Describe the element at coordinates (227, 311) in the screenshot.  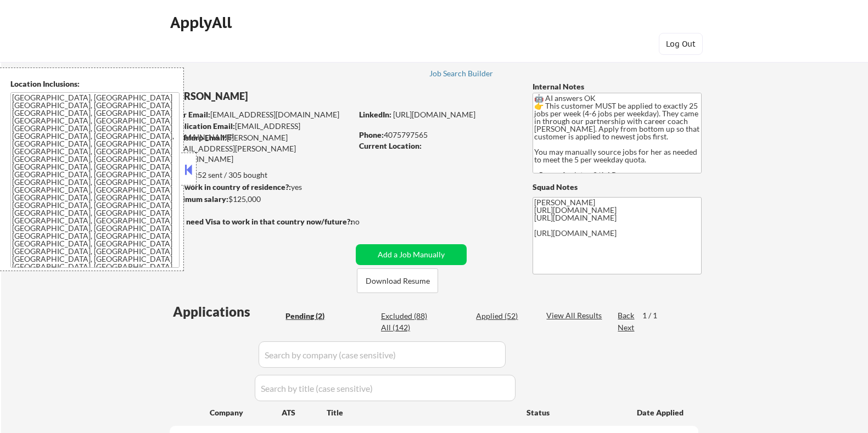
I see `div: Applications` at that location.